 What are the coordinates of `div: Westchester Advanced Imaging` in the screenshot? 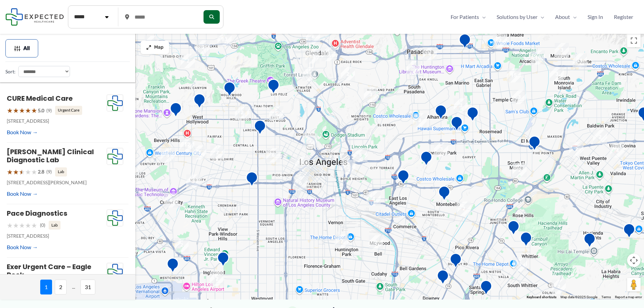 It's located at (173, 266).